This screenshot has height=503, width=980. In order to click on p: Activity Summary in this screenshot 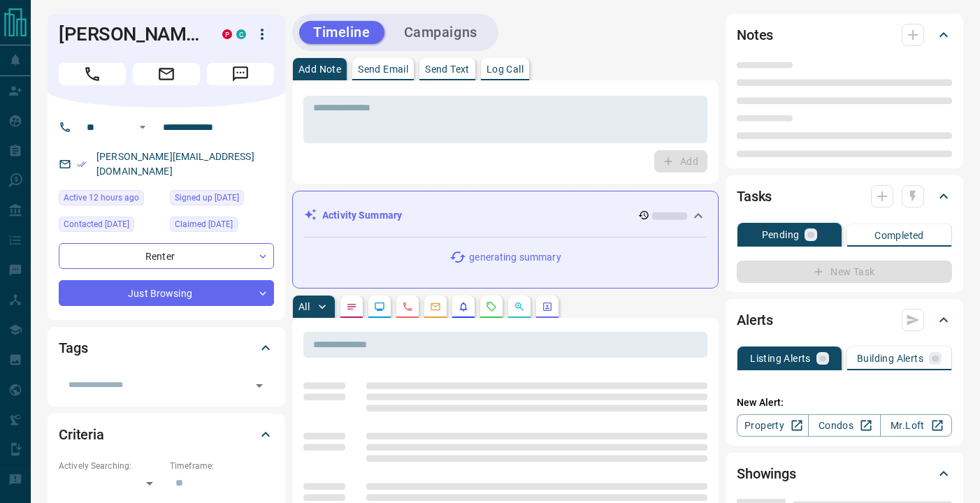, I will do `click(362, 215)`.